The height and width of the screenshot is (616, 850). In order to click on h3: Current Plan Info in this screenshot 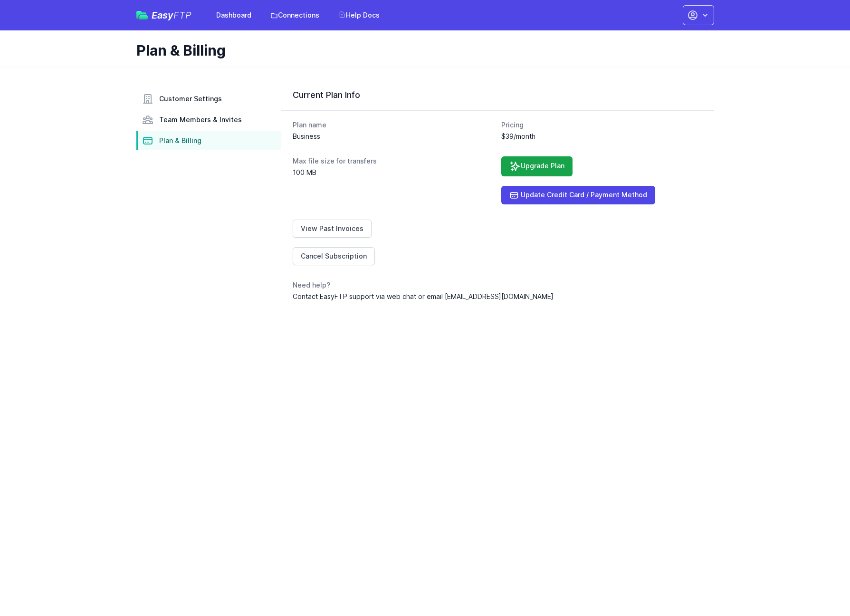, I will do `click(498, 95)`.